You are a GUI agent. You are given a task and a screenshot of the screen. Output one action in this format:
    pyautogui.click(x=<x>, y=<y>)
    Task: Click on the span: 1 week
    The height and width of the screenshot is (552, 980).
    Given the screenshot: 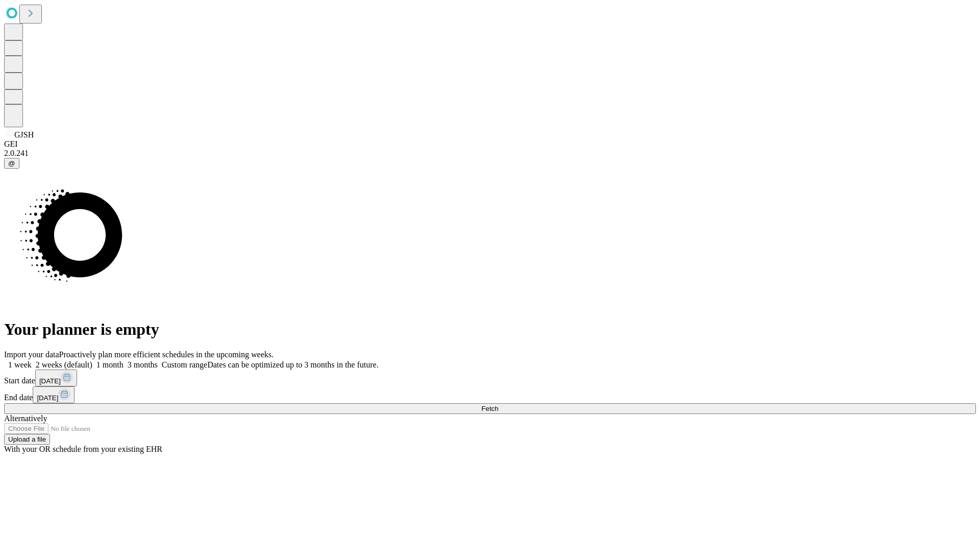 What is the action you would take?
    pyautogui.click(x=20, y=364)
    